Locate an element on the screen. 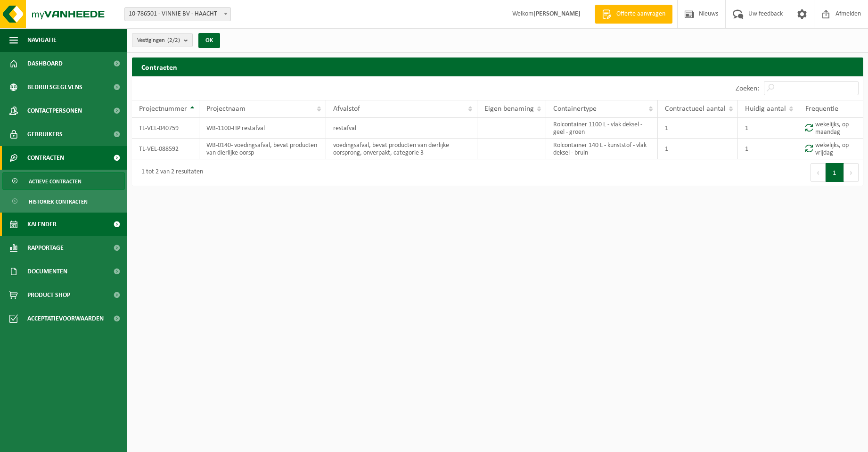 The image size is (868, 452). span: Projectnaam is located at coordinates (225, 109).